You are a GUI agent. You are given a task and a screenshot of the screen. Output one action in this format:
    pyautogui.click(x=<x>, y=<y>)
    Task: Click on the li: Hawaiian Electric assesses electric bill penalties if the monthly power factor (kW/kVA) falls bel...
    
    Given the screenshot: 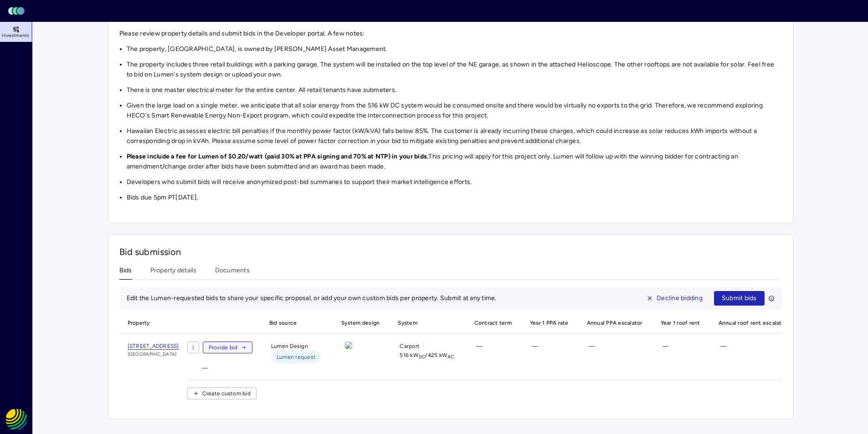 What is the action you would take?
    pyautogui.click(x=454, y=136)
    